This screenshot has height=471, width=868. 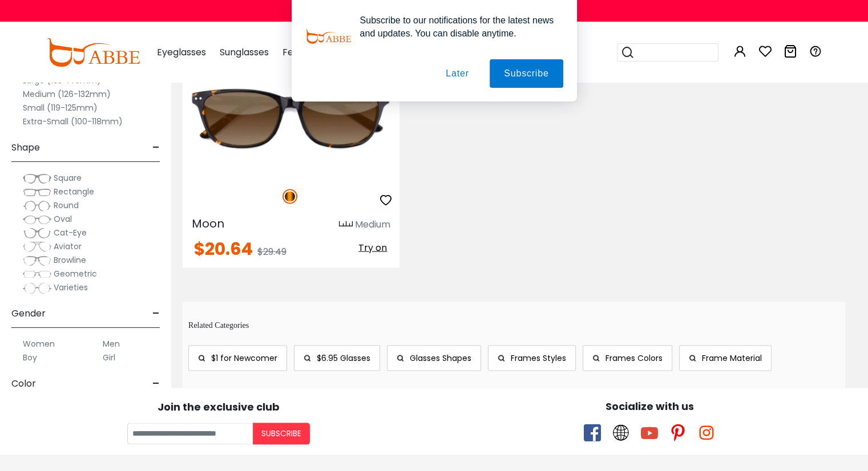 I want to click on span: Browline, so click(x=69, y=260).